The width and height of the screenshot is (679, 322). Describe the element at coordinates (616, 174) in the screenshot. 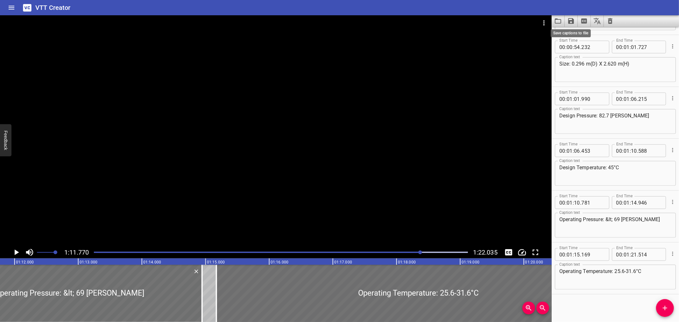

I see `textarea: Design Temperature: 45°C` at that location.